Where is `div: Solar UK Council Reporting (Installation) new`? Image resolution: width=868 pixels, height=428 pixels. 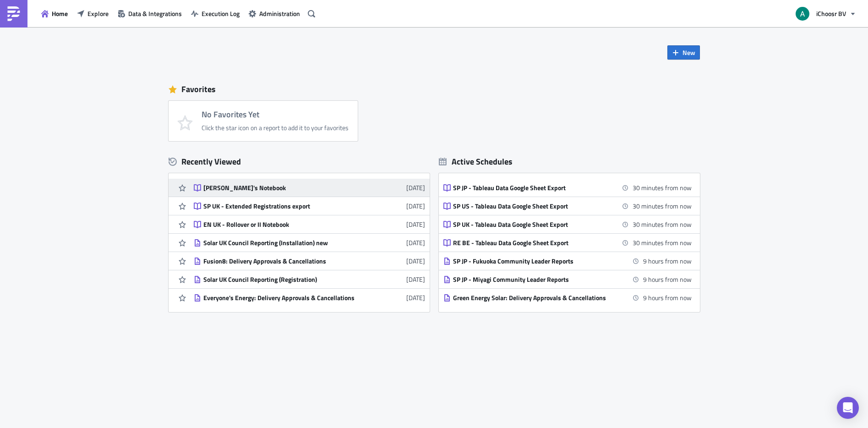 div: Solar UK Council Reporting (Installation) new is located at coordinates (284, 243).